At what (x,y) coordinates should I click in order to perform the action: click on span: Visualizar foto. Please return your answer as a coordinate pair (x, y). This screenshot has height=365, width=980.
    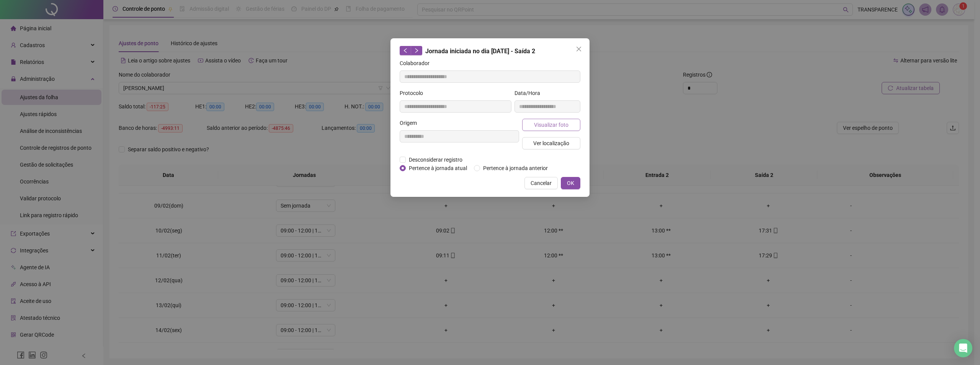
    Looking at the image, I should click on (552, 125).